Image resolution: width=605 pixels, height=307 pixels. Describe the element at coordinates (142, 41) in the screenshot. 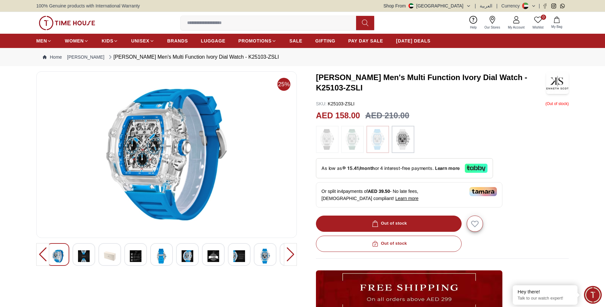

I see `a: UNISEX` at that location.